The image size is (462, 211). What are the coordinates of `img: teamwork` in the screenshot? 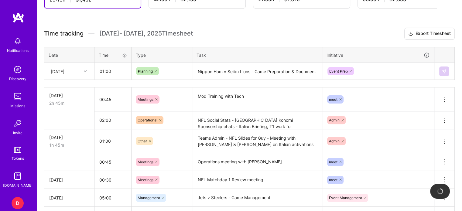 It's located at (18, 97).